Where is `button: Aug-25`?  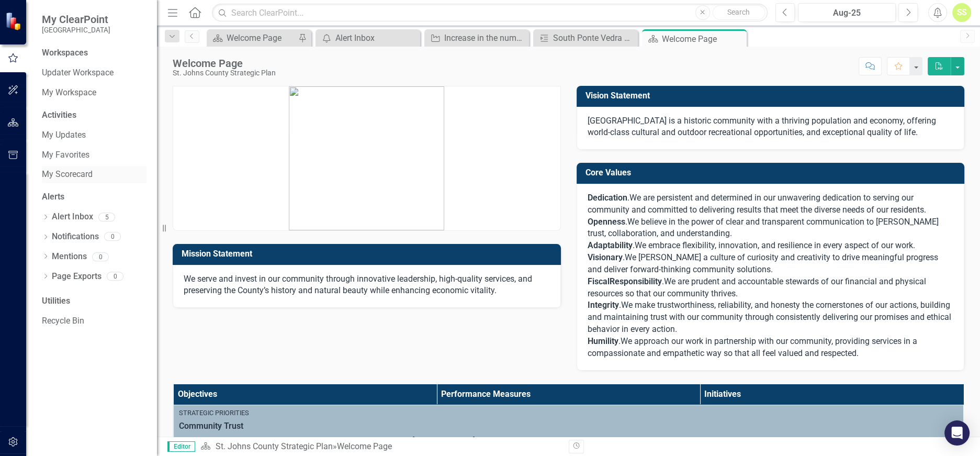 button: Aug-25 is located at coordinates (847, 12).